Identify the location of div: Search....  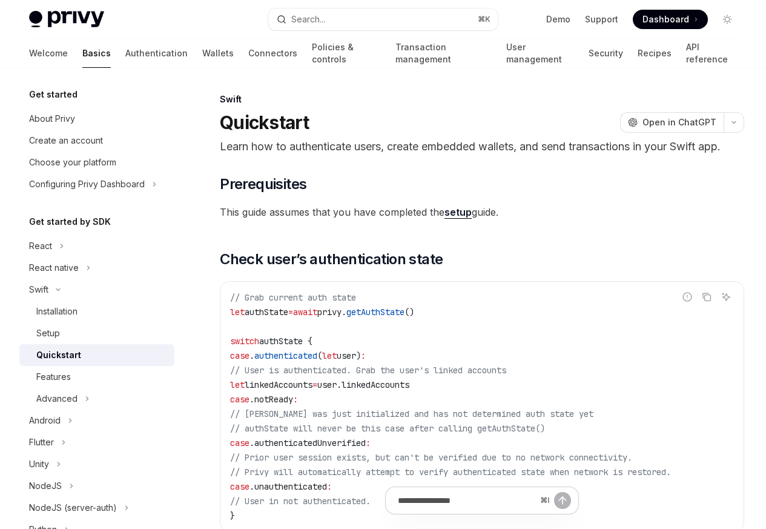
(308, 19).